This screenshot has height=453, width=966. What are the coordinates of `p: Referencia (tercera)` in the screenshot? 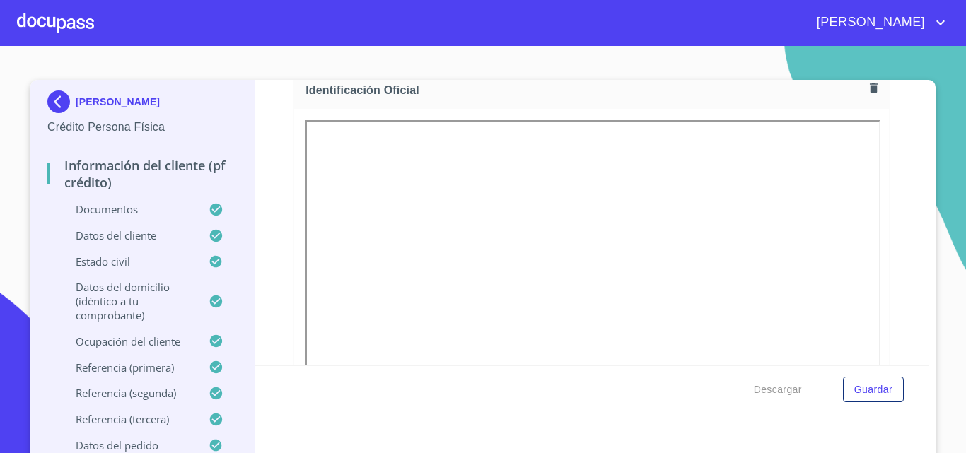 It's located at (128, 419).